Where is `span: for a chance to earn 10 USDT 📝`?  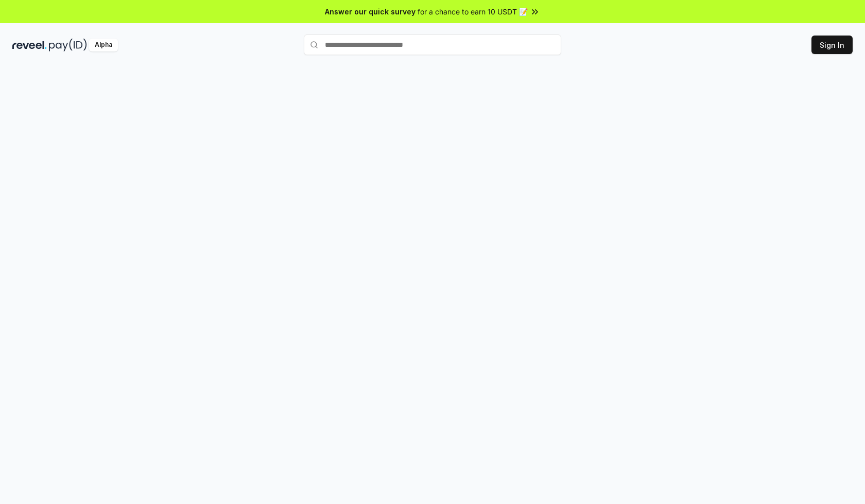
span: for a chance to earn 10 USDT 📝 is located at coordinates (473, 12).